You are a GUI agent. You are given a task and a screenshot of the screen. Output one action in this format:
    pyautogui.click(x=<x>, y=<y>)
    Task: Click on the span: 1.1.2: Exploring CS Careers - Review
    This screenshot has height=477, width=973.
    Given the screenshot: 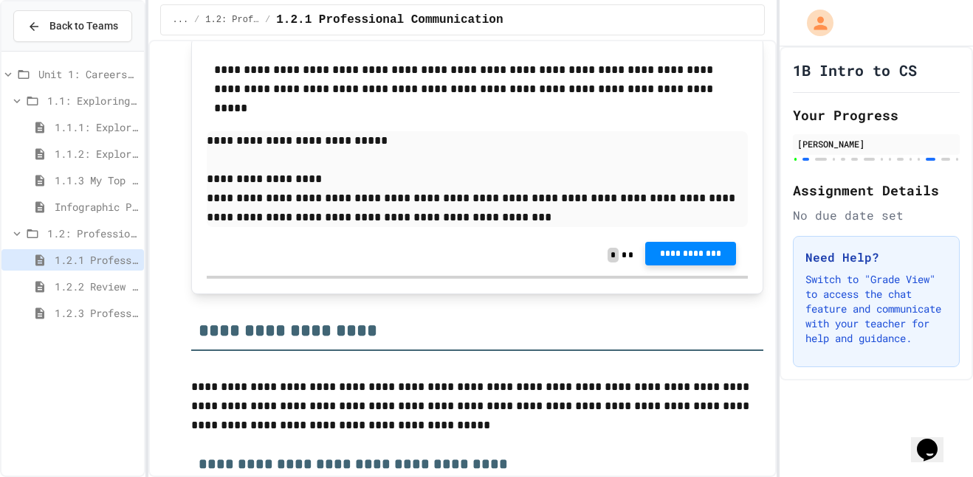 What is the action you would take?
    pyautogui.click(x=96, y=153)
    